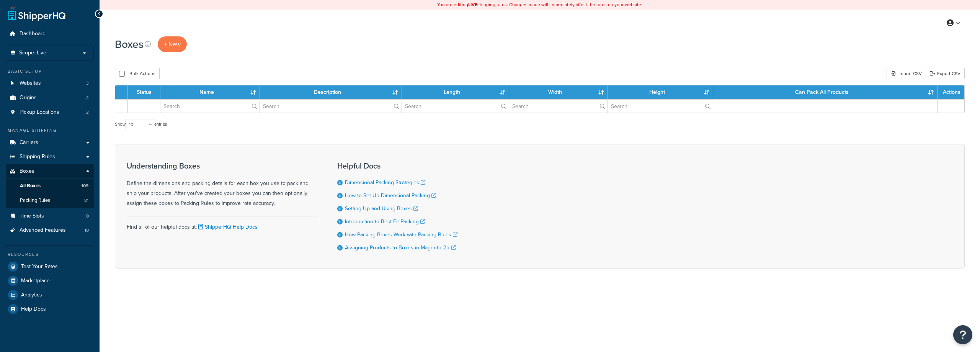  What do you see at coordinates (172, 44) in the screenshot?
I see `a: + New` at bounding box center [172, 44].